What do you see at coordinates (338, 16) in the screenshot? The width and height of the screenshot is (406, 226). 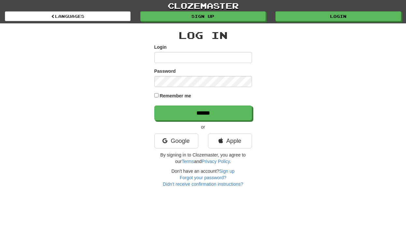 I see `a: Login` at bounding box center [338, 16].